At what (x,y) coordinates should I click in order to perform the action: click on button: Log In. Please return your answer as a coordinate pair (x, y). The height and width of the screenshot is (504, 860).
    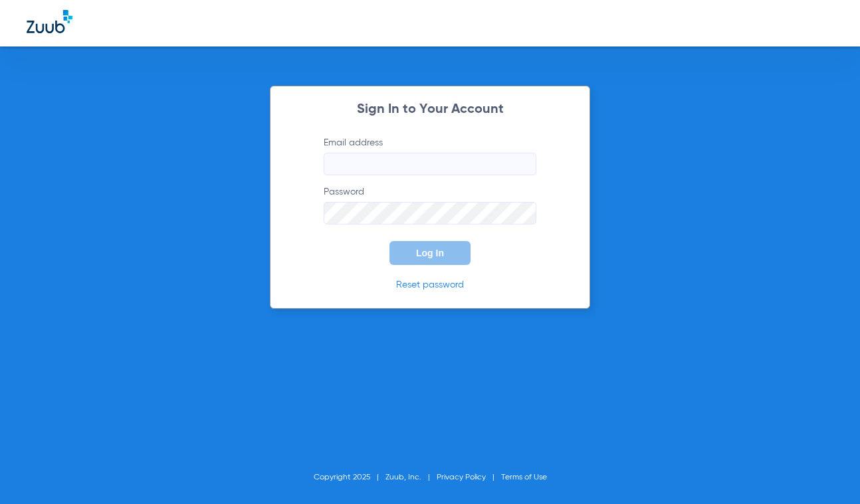
    Looking at the image, I should click on (430, 253).